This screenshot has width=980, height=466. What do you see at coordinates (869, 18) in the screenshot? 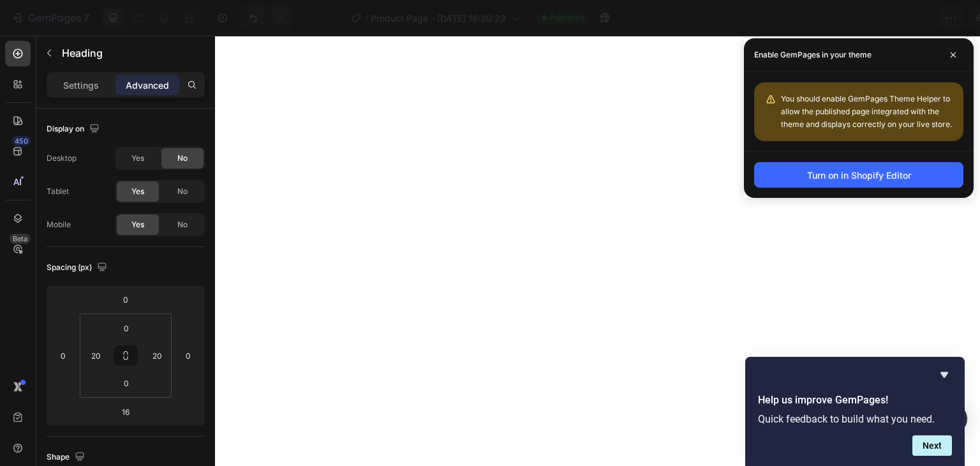
I see `button: Save` at bounding box center [869, 18].